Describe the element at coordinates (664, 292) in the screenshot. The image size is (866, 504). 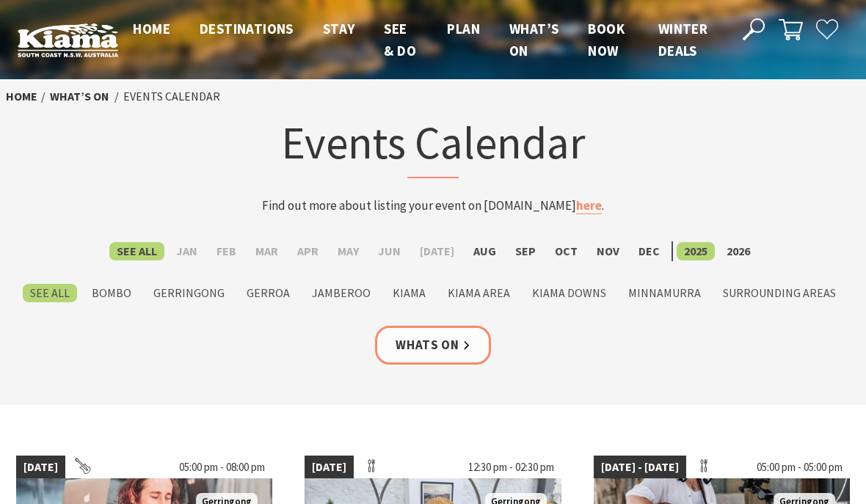
I see `label: Minnamurra` at that location.